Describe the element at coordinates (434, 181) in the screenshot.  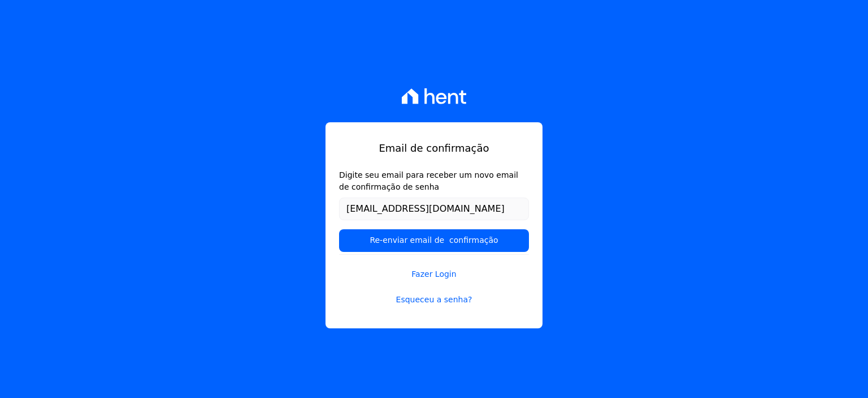
I see `label: Digite seu email para receber um novo email de confirmação de senha` at that location.